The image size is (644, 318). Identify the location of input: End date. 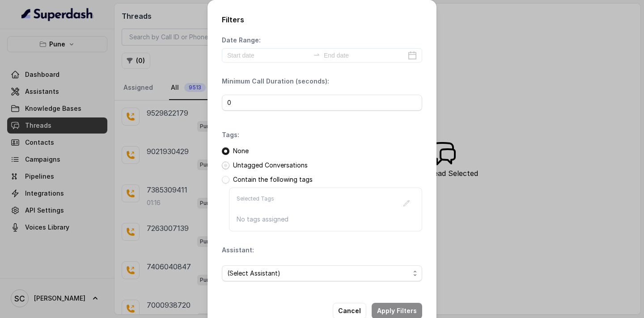
(365, 56).